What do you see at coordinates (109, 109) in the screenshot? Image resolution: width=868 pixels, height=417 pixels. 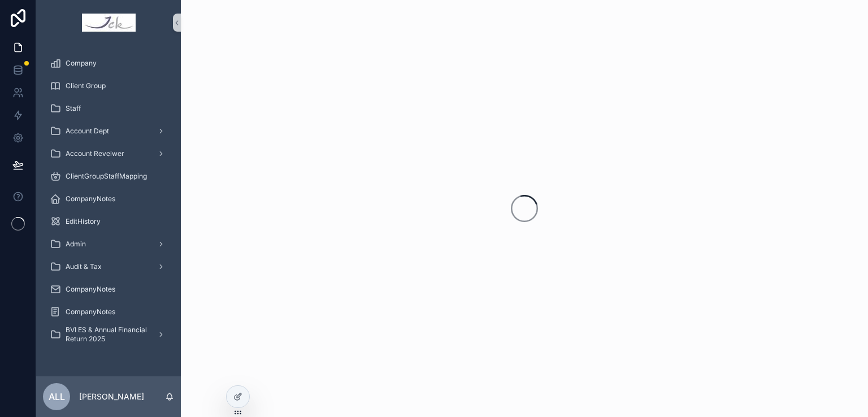 I see `a: Staff` at bounding box center [109, 109].